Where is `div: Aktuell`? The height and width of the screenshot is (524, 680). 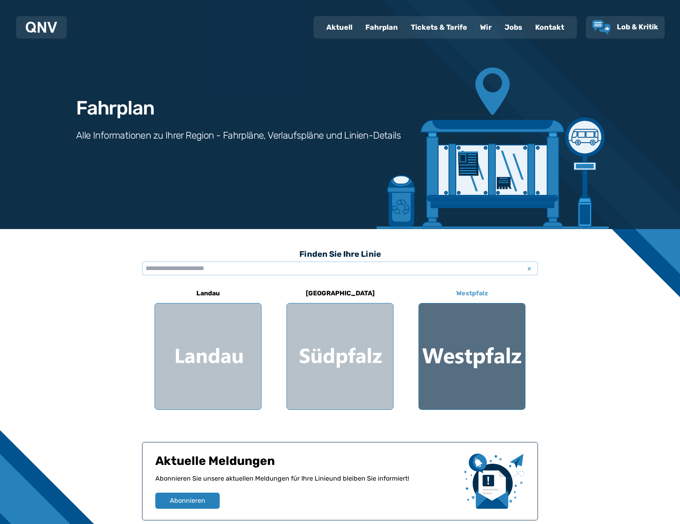
div: Aktuell is located at coordinates (339, 27).